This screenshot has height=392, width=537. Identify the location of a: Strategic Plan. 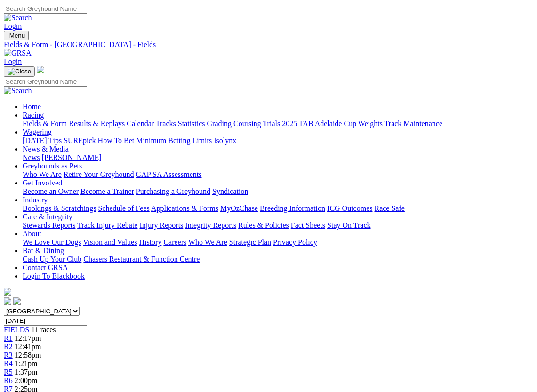
(250, 242).